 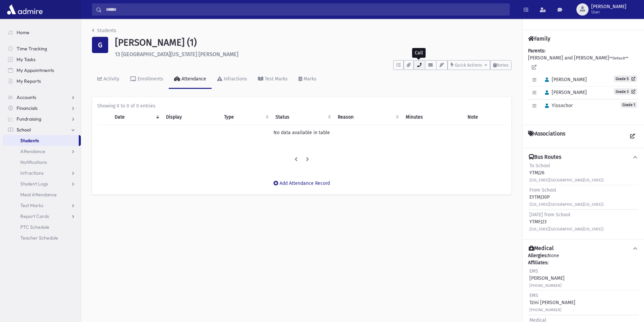 What do you see at coordinates (609, 12) in the screenshot?
I see `span: User` at bounding box center [609, 12].